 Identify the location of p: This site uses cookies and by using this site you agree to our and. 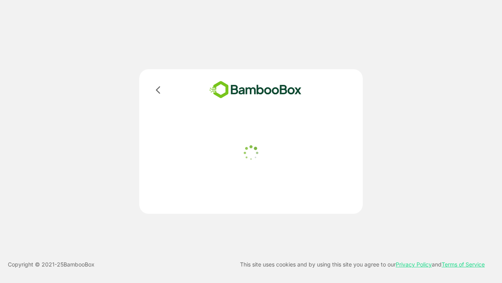
(363, 264).